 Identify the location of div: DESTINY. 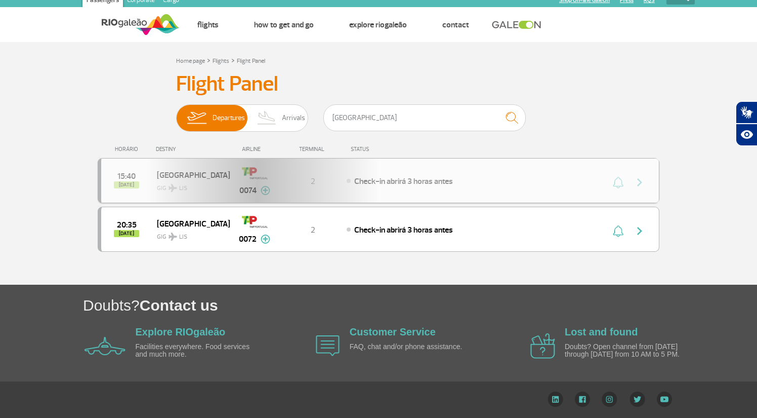
(193, 149).